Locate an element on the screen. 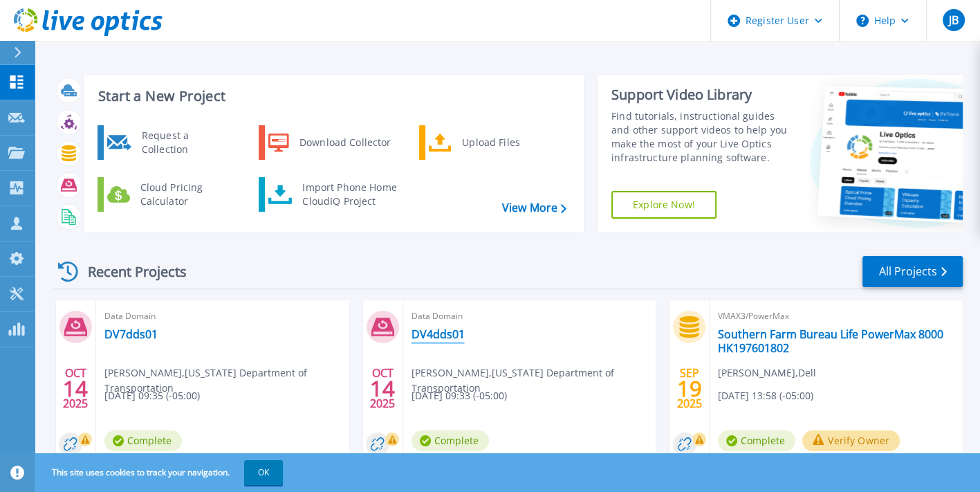 The image size is (980, 492). span: JB is located at coordinates (953, 20).